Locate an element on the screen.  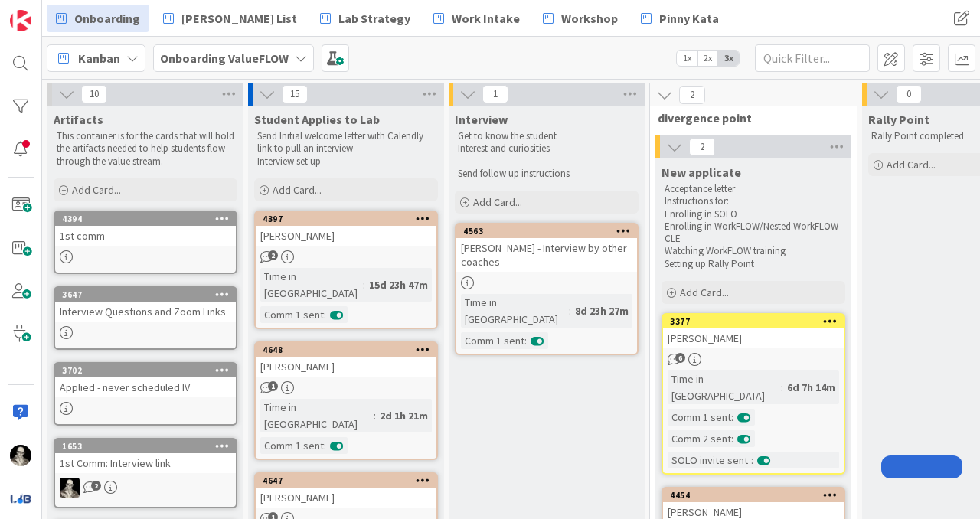
span: 15 is located at coordinates (294, 94).